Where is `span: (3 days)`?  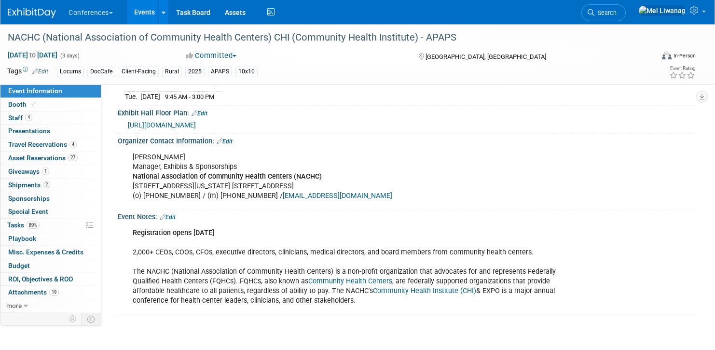
span: (3 days) is located at coordinates (69, 55).